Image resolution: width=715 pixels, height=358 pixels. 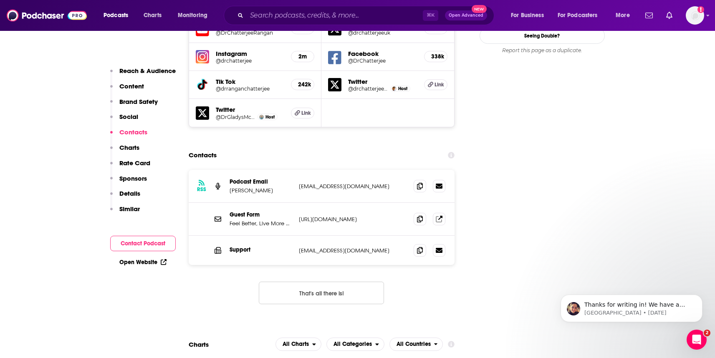 What do you see at coordinates (416, 344) in the screenshot?
I see `h2: Countries` at bounding box center [416, 344].